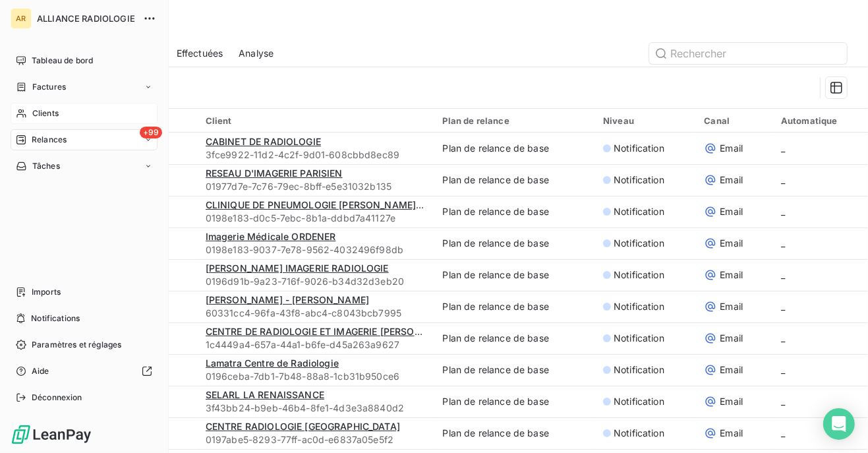 The image size is (868, 453). Describe the element at coordinates (263, 141) in the screenshot. I see `span: CABINET DE RADIOLOGIE` at that location.